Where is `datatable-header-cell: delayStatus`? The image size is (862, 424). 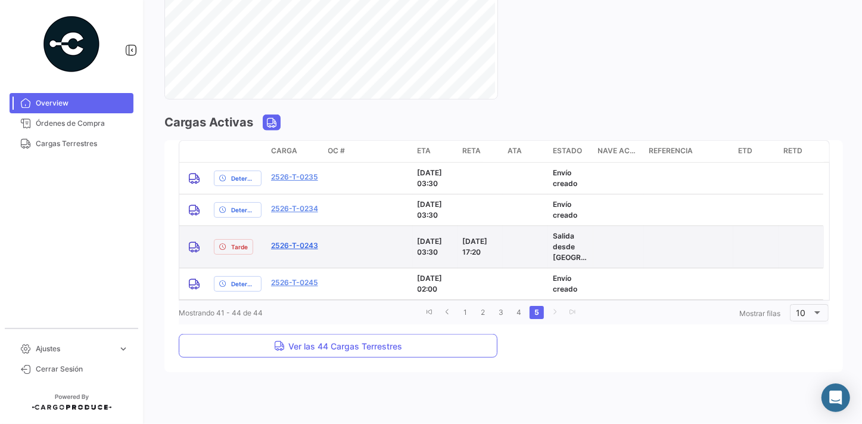
datatable-header-cell: delayStatus is located at coordinates (238, 151).